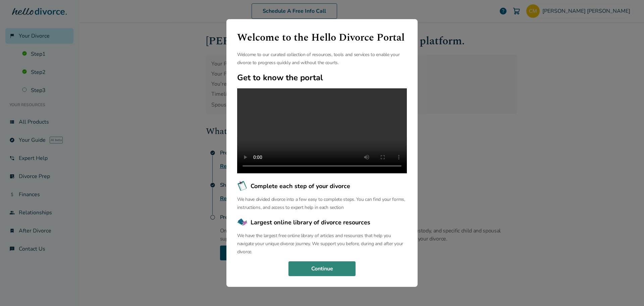  I want to click on p: We have the largest free online library of articles and resources that help you navigate your uni..., so click(322, 244).